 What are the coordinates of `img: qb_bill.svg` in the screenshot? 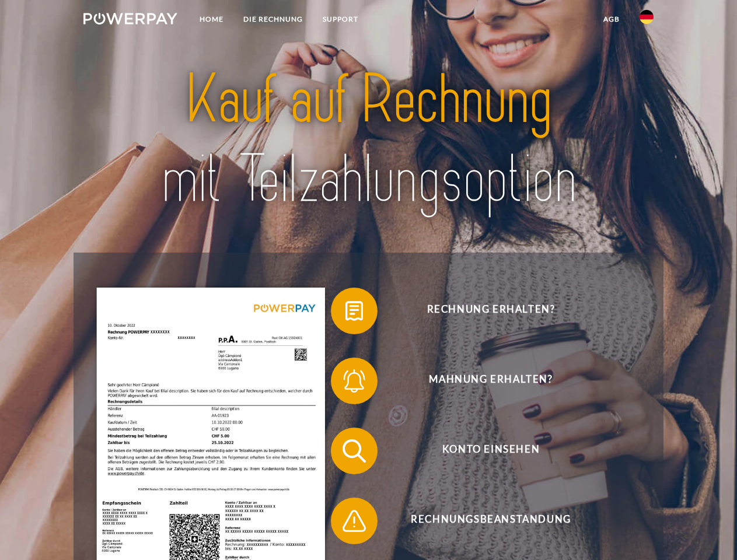 It's located at (354, 311).